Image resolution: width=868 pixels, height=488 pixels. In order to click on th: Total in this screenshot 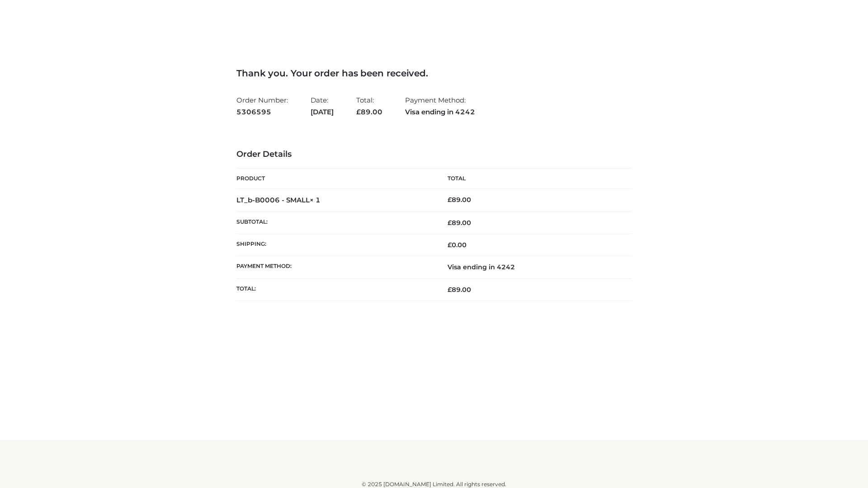, I will do `click(533, 178)`.